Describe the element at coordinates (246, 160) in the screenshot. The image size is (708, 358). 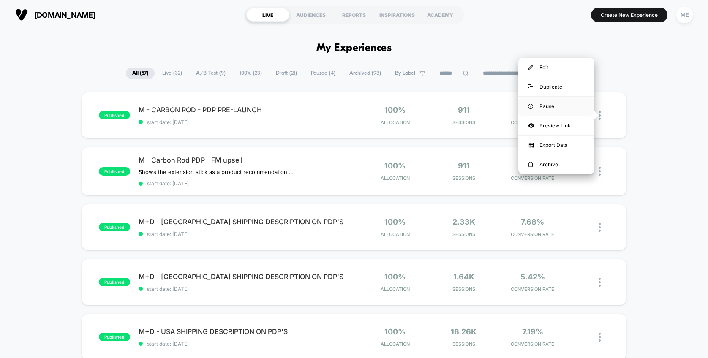
I see `span: M - Carbon Rod PDP - FM upsell` at that location.